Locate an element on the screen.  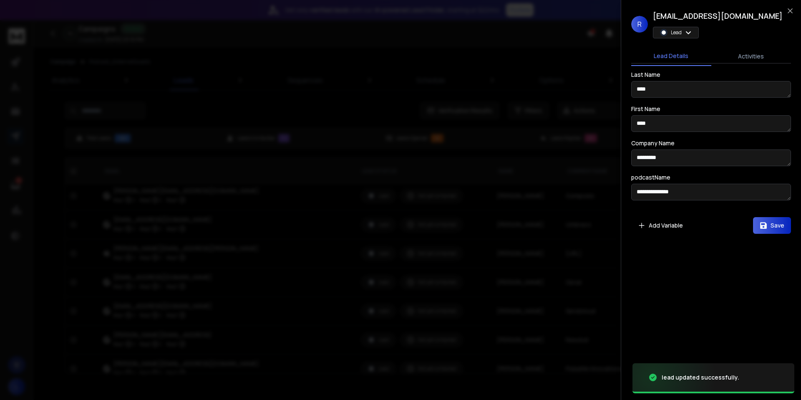
button: Lead Details is located at coordinates (671, 56).